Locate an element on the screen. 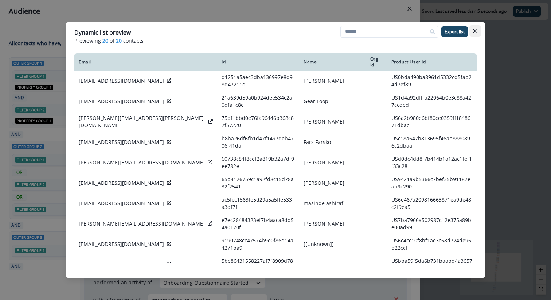 The width and height of the screenshot is (551, 300). td: [[Unknown]] is located at coordinates (332, 244).